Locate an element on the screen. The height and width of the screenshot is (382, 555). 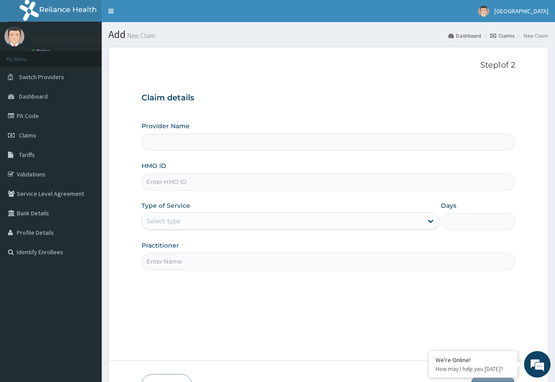
h1: Add is located at coordinates (328, 35).